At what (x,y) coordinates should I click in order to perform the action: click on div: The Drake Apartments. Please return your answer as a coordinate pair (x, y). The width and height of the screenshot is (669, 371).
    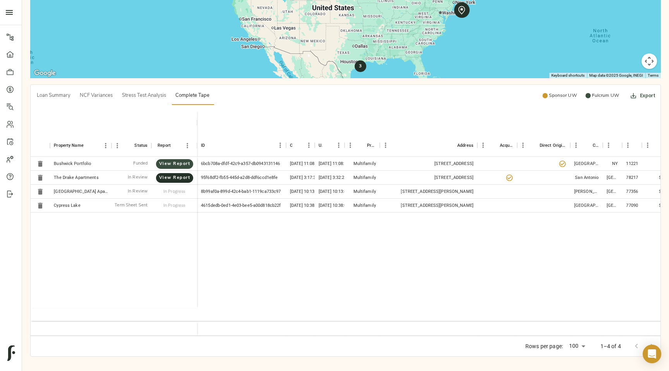
    Looking at the image, I should click on (76, 178).